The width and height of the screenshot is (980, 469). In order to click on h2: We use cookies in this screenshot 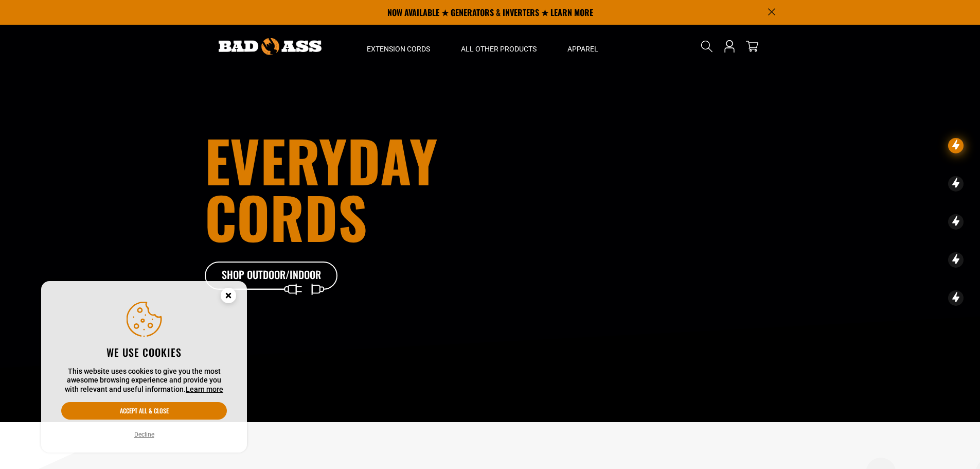, I will do `click(144, 352)`.